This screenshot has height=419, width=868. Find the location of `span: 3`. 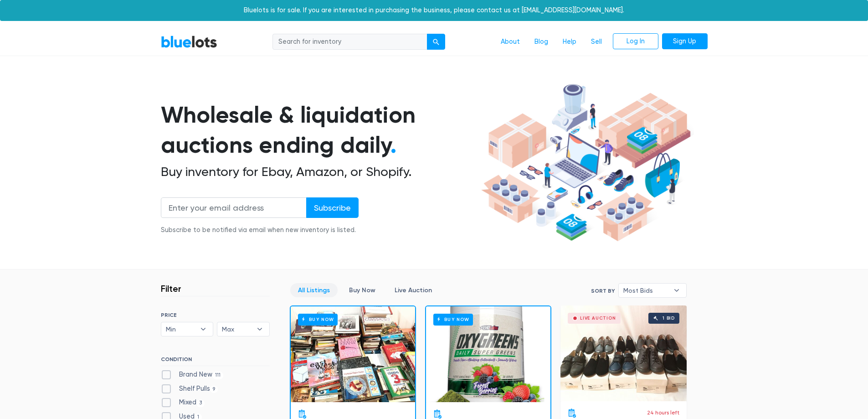

span: 3 is located at coordinates (200, 403).